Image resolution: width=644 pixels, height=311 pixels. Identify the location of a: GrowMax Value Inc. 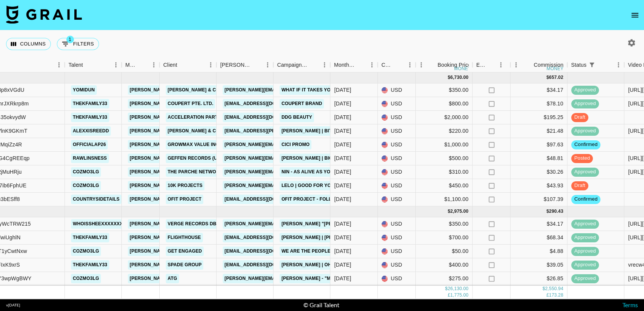
(193, 145).